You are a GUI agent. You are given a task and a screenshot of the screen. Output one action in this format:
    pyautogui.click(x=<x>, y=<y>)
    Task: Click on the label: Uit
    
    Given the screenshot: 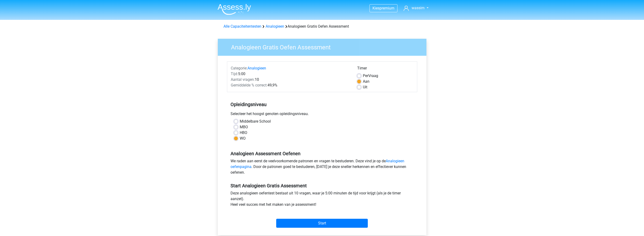 What is the action you would take?
    pyautogui.click(x=365, y=87)
    